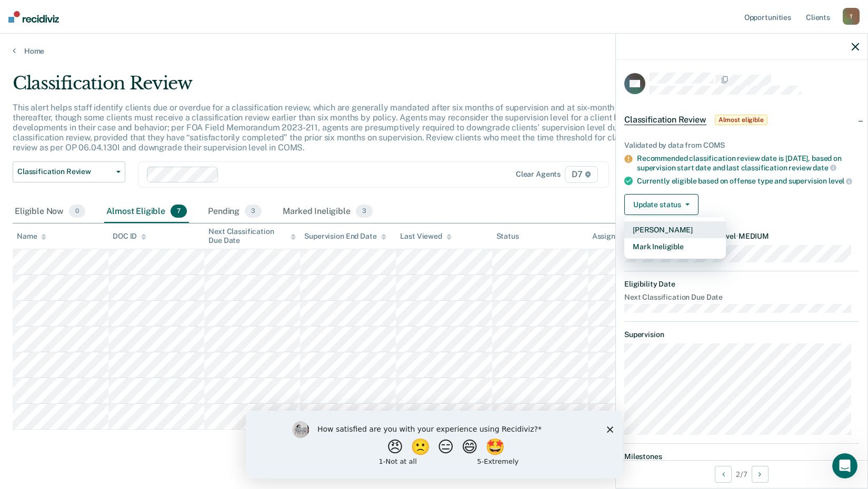  Describe the element at coordinates (50, 213) in the screenshot. I see `div: Eligible Now` at that location.